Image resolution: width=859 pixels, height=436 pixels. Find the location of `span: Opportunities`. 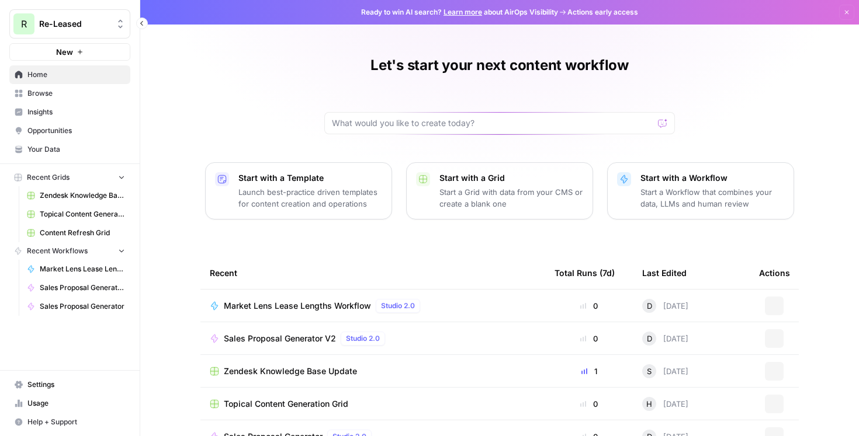

span: Opportunities is located at coordinates (76, 131).